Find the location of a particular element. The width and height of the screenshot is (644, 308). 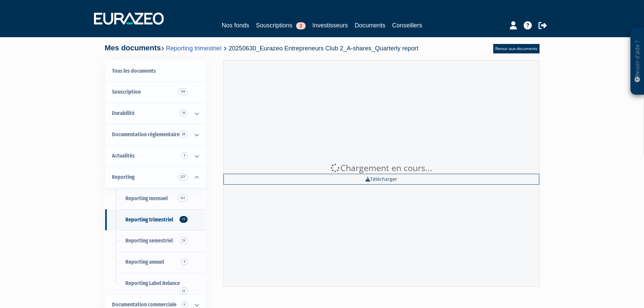

a: Durabilité 10 is located at coordinates (156, 114).